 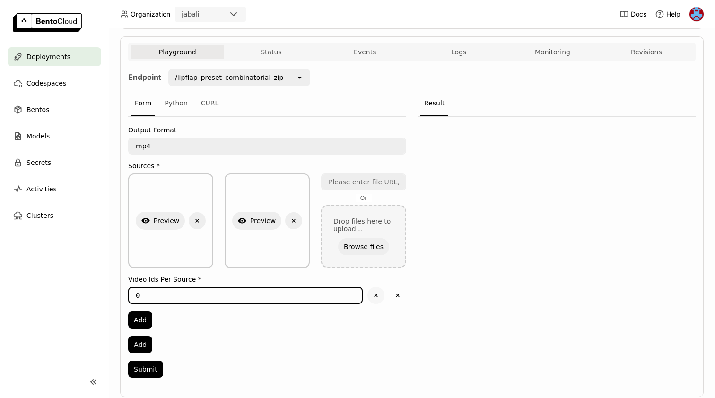 I want to click on a: Models, so click(x=54, y=136).